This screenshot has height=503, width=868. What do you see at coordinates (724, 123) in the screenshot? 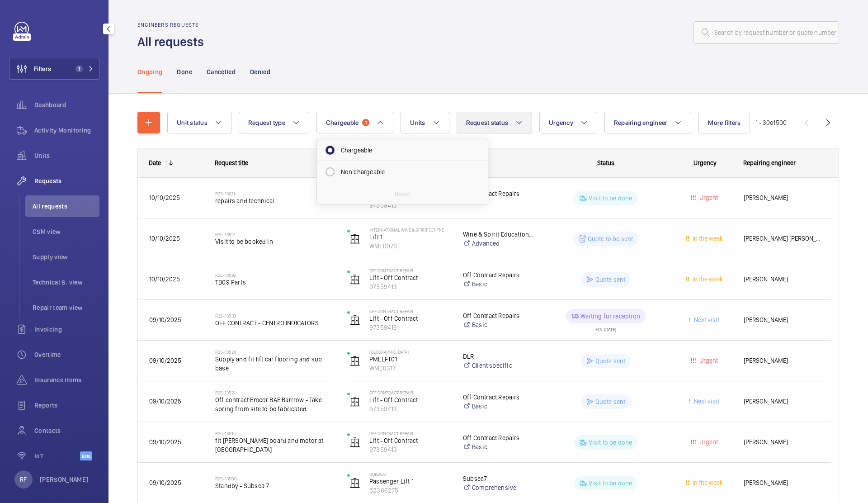
I see `span: More filters` at bounding box center [724, 123].